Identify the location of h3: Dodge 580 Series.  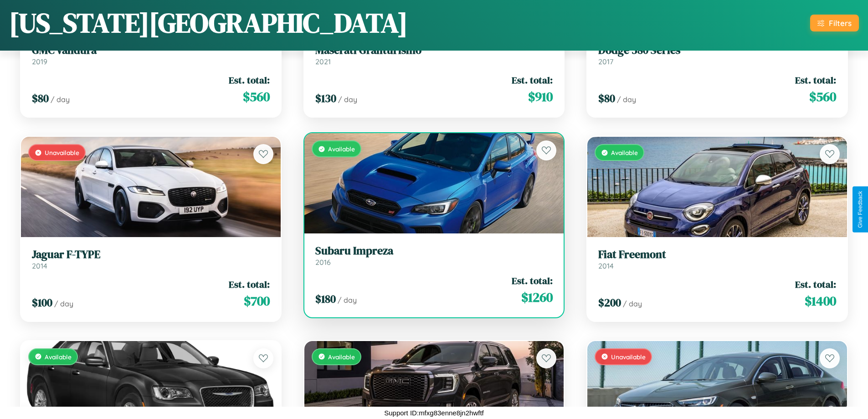
(718, 50).